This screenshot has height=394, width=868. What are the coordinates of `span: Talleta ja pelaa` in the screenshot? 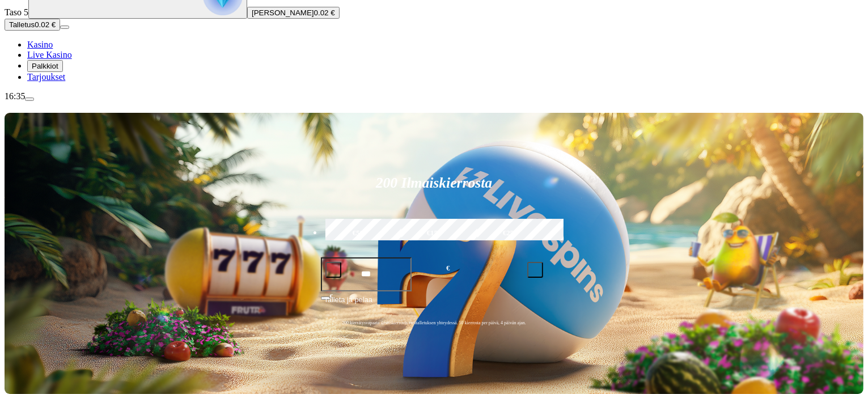 It's located at (348, 304).